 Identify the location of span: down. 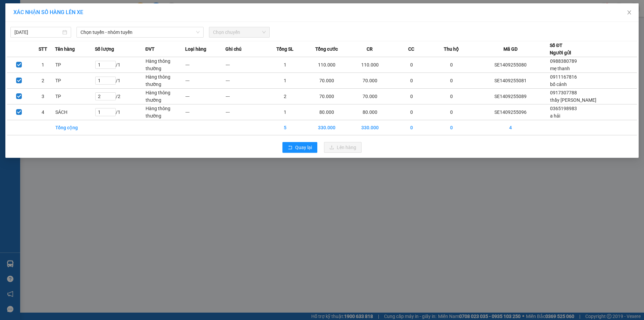
(198, 32).